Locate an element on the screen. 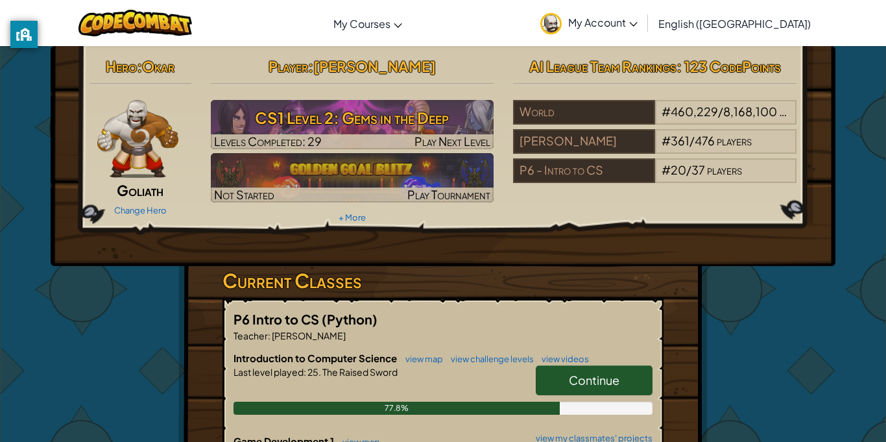 This screenshot has height=442, width=886. span: 20 is located at coordinates (679, 169).